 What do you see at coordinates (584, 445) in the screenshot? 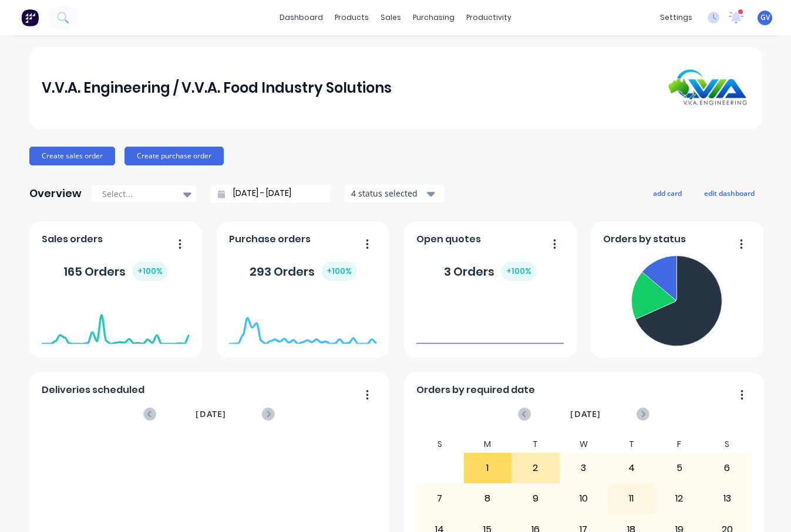
I see `div: W` at bounding box center [584, 445].